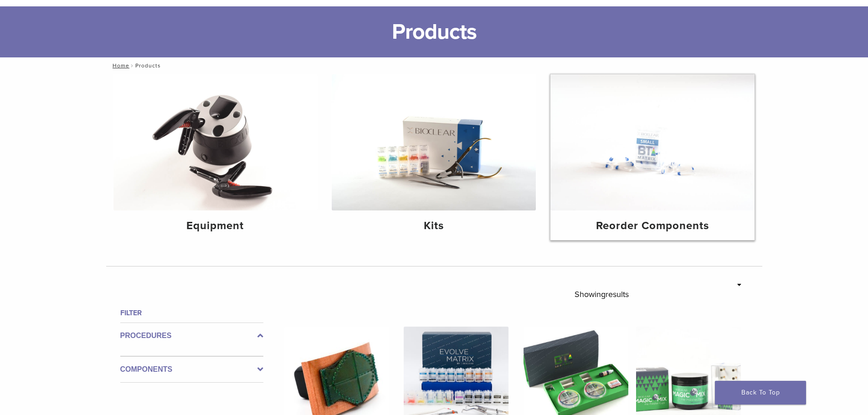  I want to click on label: Components, so click(192, 370).